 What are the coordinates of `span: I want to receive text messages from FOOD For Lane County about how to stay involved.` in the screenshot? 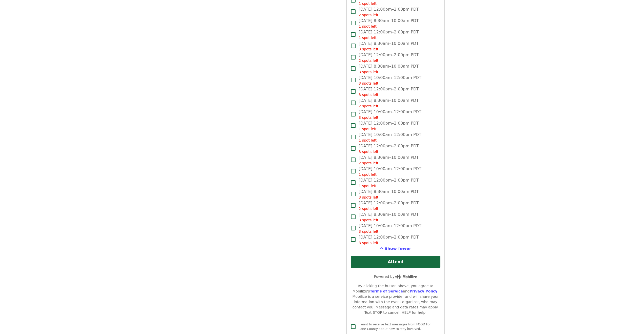 It's located at (395, 326).